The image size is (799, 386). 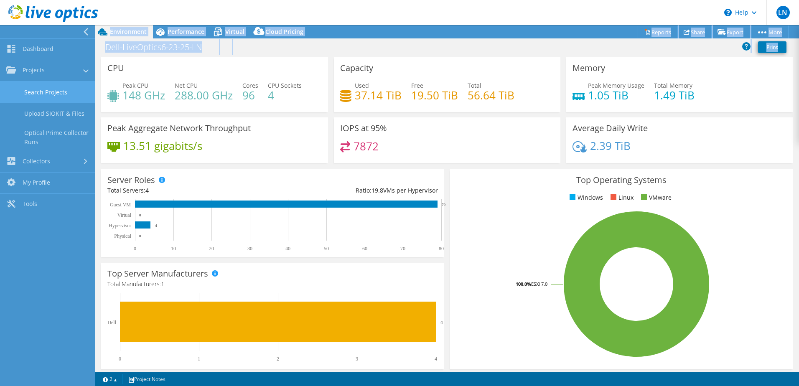 What do you see at coordinates (273, 284) in the screenshot?
I see `h4: Total Manufacturers:` at bounding box center [273, 284].